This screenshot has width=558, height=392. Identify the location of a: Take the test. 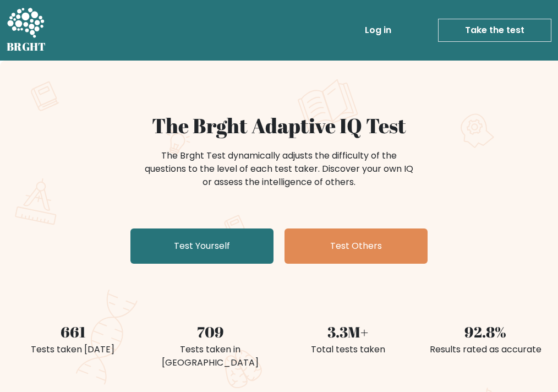
(495, 30).